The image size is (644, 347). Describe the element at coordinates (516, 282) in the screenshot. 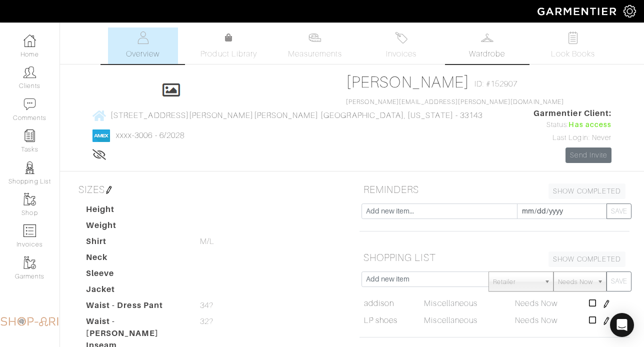

I see `span: Retailer` at that location.